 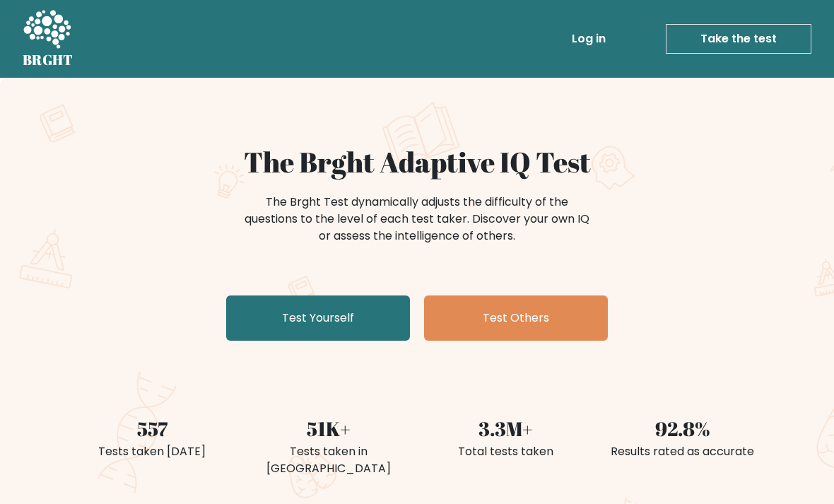 I want to click on div: The Brght Test dynamically adjusts the difficulty of the questions to the level of each test take..., so click(x=417, y=219).